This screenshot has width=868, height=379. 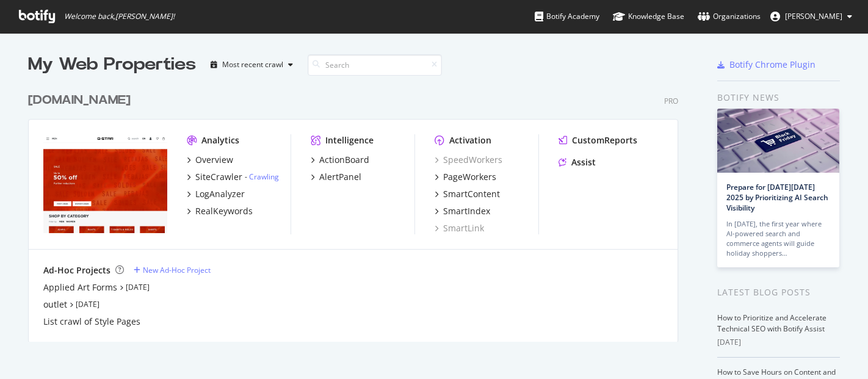 I want to click on a: List crawl of Style Pages, so click(x=91, y=322).